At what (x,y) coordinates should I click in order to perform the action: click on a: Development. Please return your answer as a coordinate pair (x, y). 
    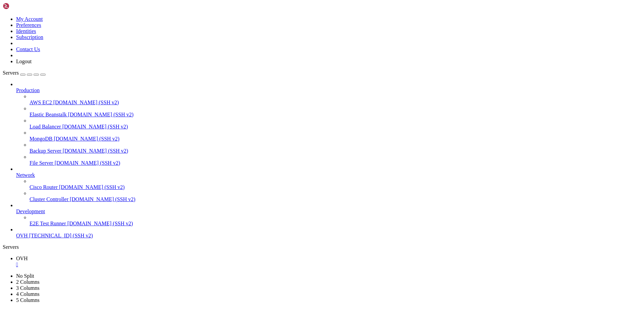
    Looking at the image, I should click on (329, 211).